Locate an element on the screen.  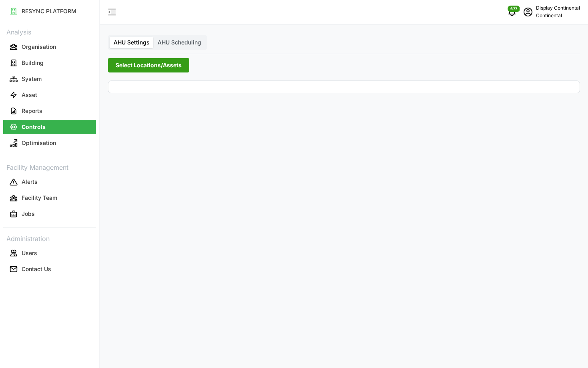
button: notifications is located at coordinates (512, 12).